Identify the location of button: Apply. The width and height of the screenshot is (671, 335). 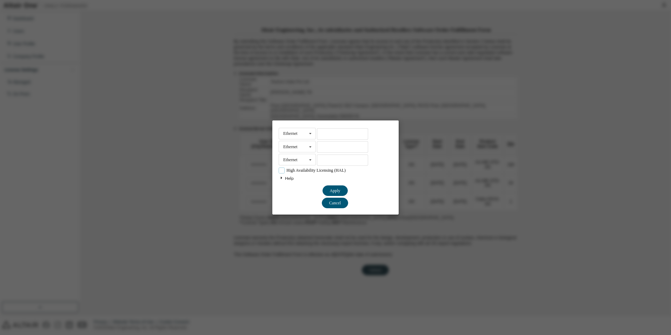
(335, 191).